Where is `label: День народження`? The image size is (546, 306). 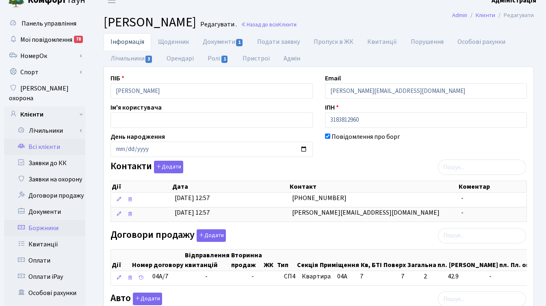 label: День народження is located at coordinates (138, 137).